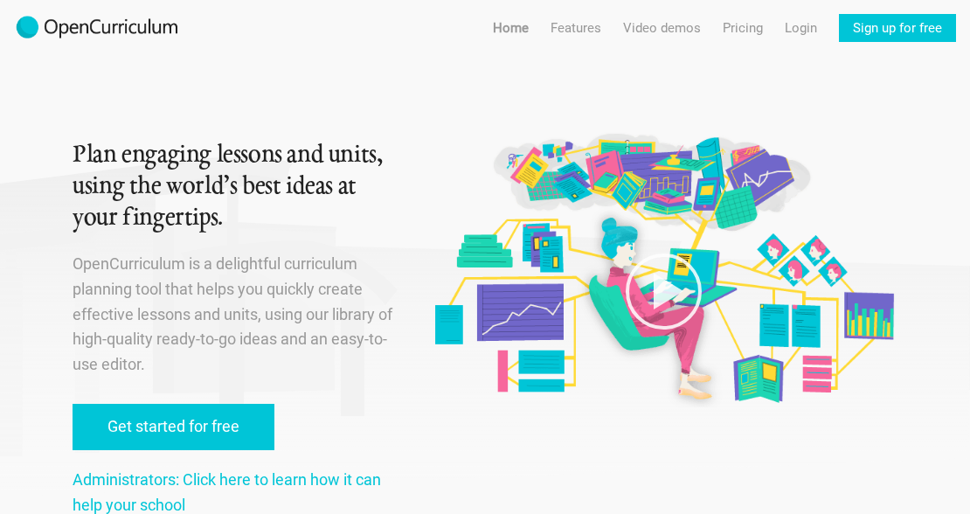 This screenshot has width=970, height=514. I want to click on a: Sign up for free, so click(898, 28).